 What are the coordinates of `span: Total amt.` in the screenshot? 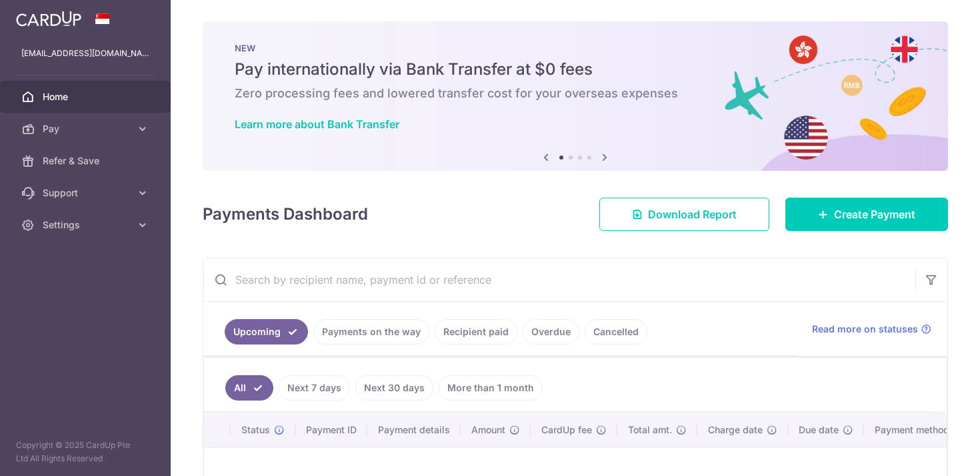 It's located at (650, 430).